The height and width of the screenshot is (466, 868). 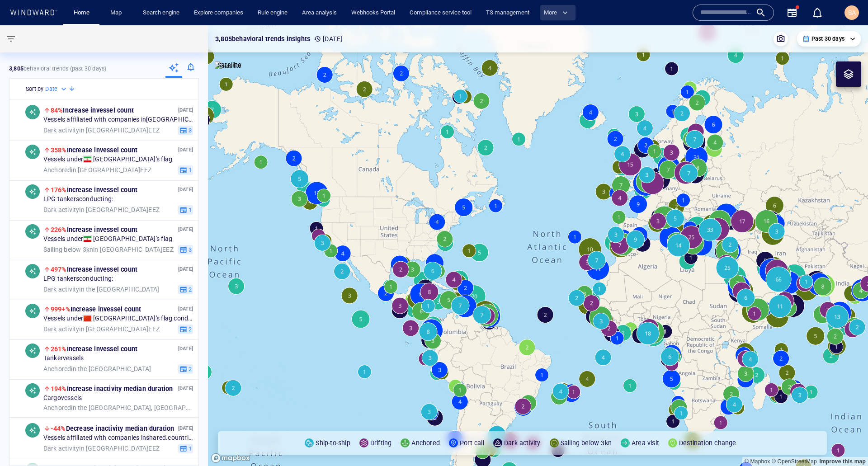 I want to click on p: Past 30 days, so click(x=828, y=39).